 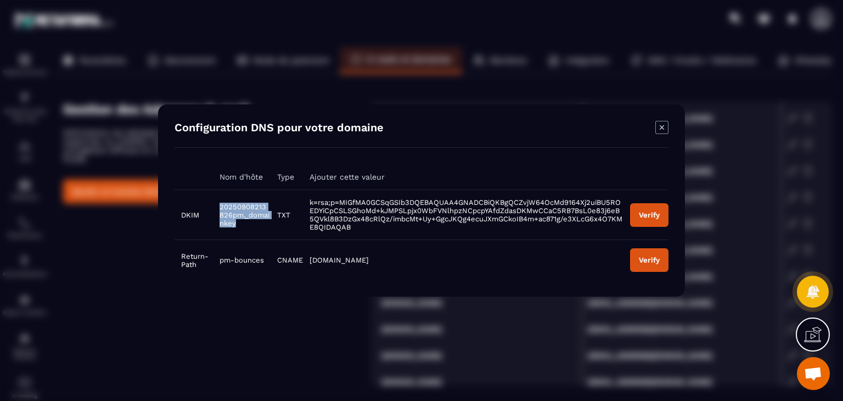 What do you see at coordinates (287, 215) in the screenshot?
I see `td: TXT` at bounding box center [287, 215].